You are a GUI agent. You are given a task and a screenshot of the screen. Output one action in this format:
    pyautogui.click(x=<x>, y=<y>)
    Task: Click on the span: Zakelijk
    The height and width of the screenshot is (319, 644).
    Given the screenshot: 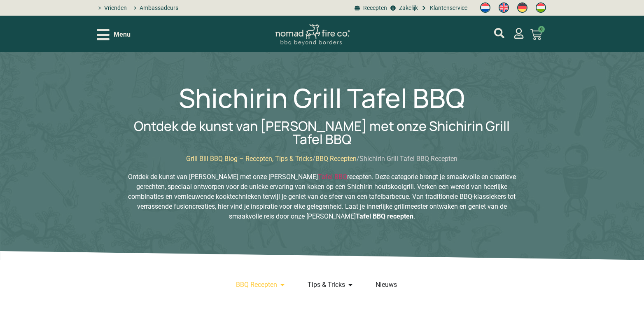 What is the action you would take?
    pyautogui.click(x=407, y=8)
    